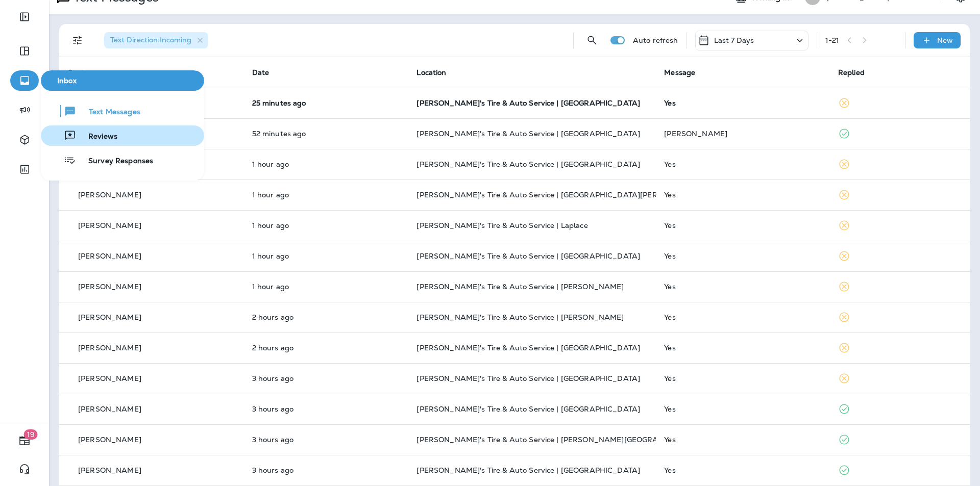  Describe the element at coordinates (679, 73) in the screenshot. I see `span: Message` at that location.